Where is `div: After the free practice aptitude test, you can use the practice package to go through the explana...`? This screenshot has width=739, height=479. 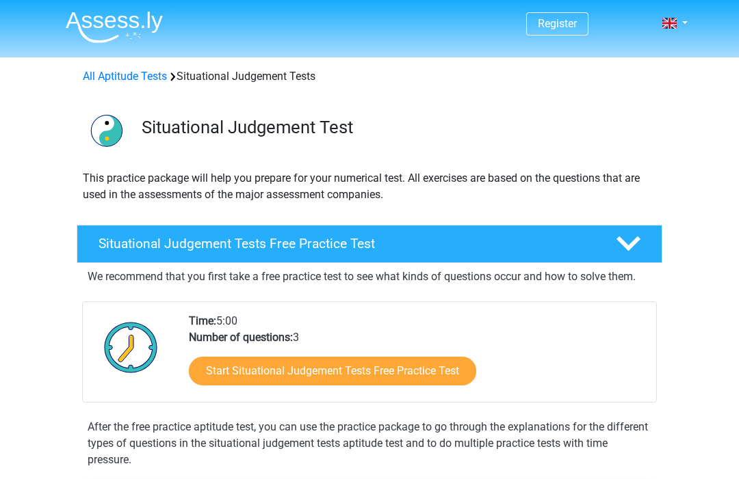 div: After the free practice aptitude test, you can use the practice package to go through the explana... is located at coordinates (369, 444).